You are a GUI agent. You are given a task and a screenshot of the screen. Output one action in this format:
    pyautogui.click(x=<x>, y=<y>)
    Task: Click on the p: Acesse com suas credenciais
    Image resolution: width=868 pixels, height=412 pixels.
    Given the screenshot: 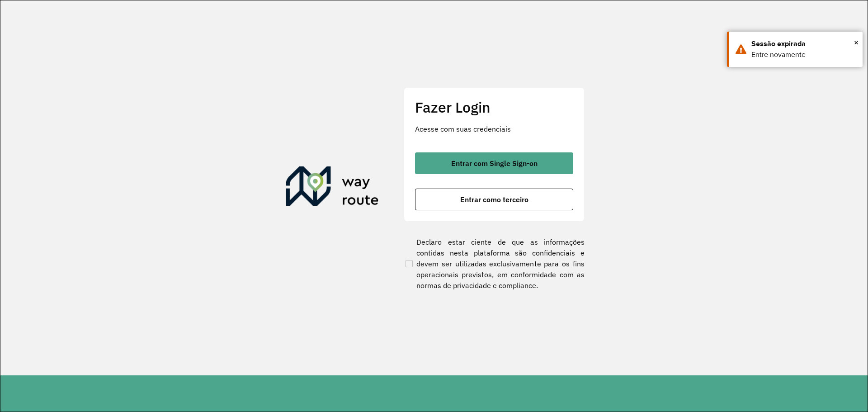 What is the action you would take?
    pyautogui.click(x=494, y=129)
    